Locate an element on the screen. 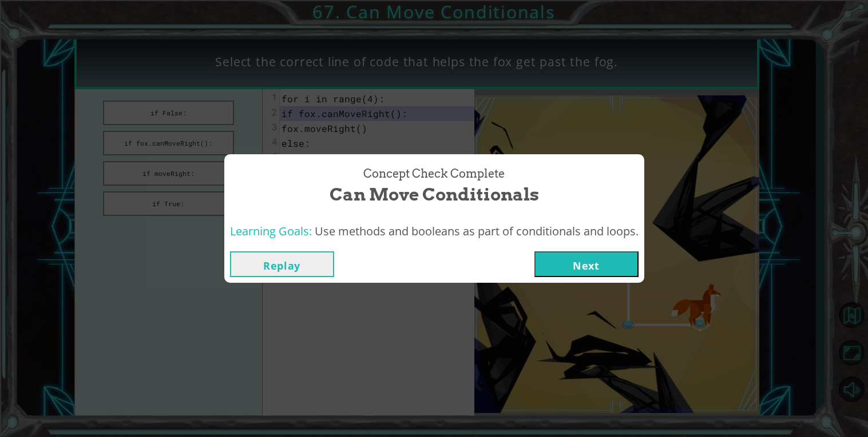 Image resolution: width=868 pixels, height=437 pixels. span: Concept Check Complete is located at coordinates (434, 174).